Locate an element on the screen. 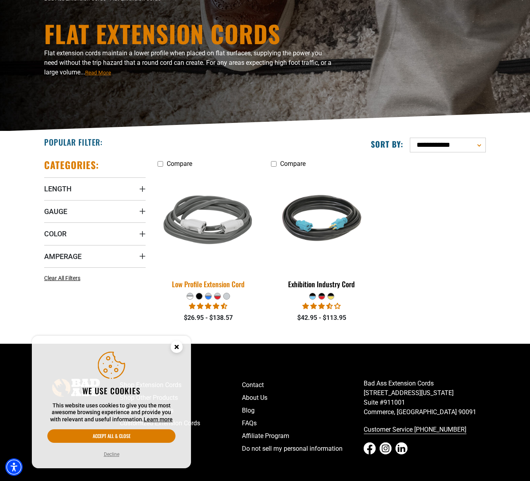  div: $42.95 - $113.95 is located at coordinates (322, 318).